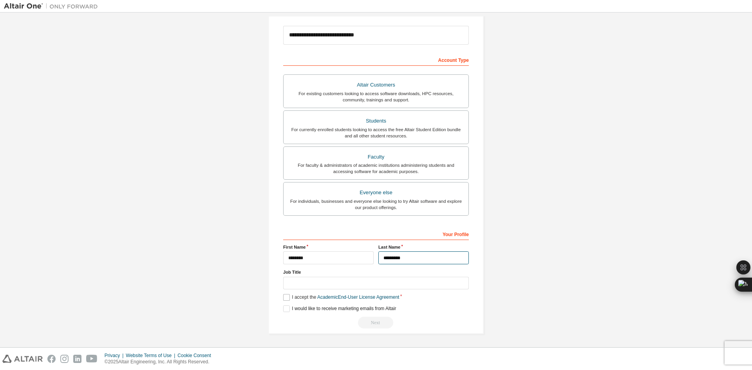 The image size is (752, 370). Describe the element at coordinates (358, 297) in the screenshot. I see `a: Academic End-User License Agreement` at that location.